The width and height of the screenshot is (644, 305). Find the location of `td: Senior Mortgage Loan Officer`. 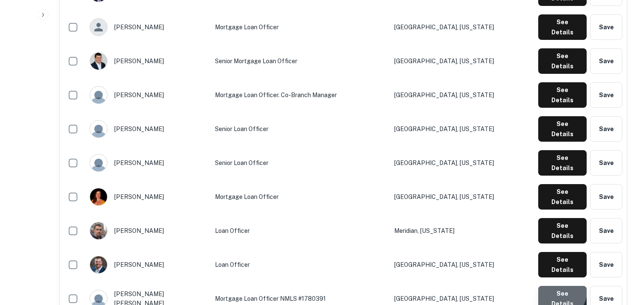

td: Senior Mortgage Loan Officer is located at coordinates (301, 61).